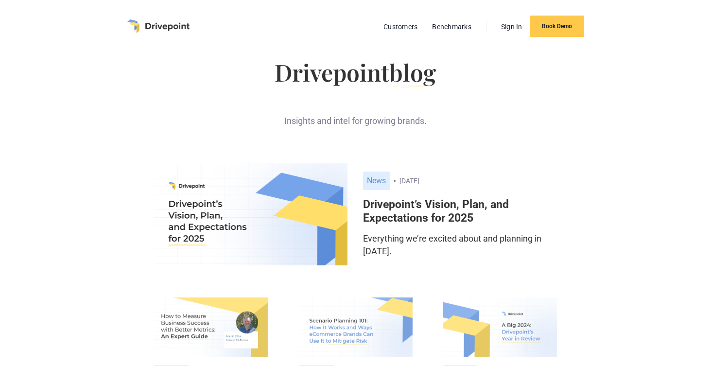 Image resolution: width=711 pixels, height=366 pixels. Describe the element at coordinates (500, 327) in the screenshot. I see `img: A Big 2024: Drivepoint’s Year in Review` at that location.